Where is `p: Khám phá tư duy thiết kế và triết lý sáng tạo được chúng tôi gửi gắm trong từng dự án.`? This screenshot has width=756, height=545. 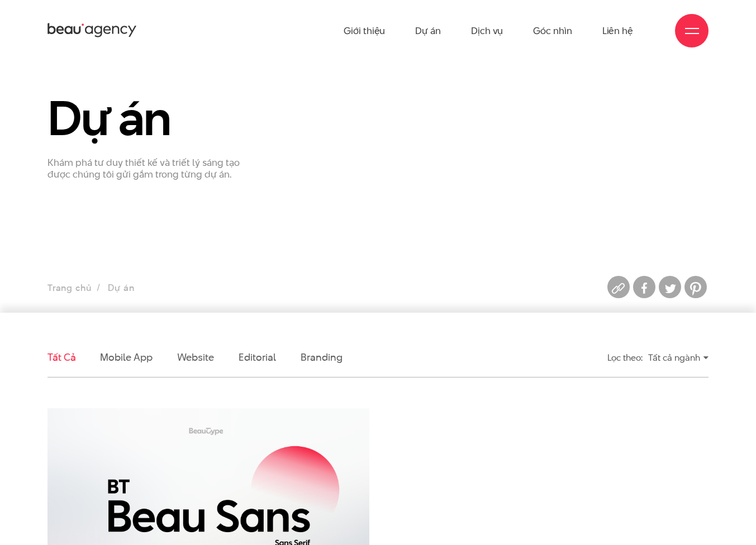
p: Khám phá tư duy thiết kế và triết lý sáng tạo được chúng tôi gửi gắm trong từng dự án. is located at coordinates (152, 169).